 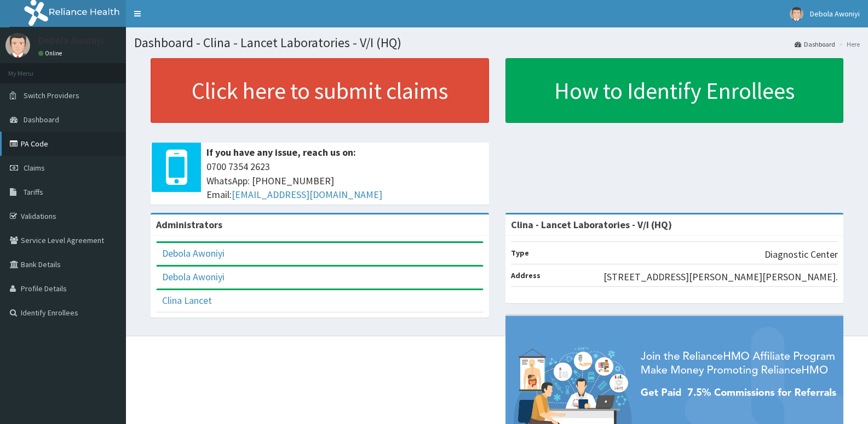 What do you see at coordinates (34, 192) in the screenshot?
I see `span: Tariffs` at bounding box center [34, 192].